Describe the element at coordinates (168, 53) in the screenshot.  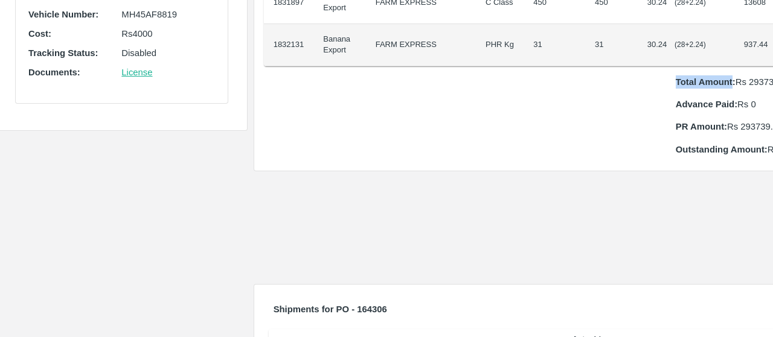
I see `p: Disabled` at that location.